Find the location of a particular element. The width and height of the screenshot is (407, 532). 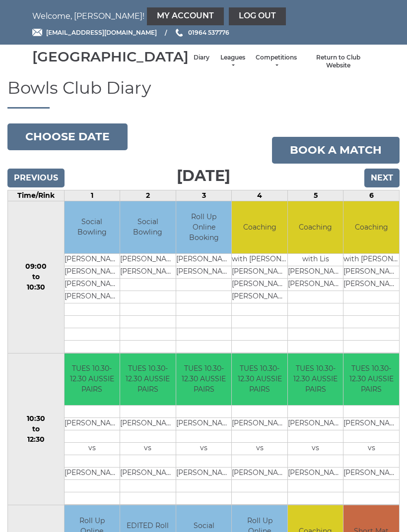

a: Competitions is located at coordinates (276, 61).